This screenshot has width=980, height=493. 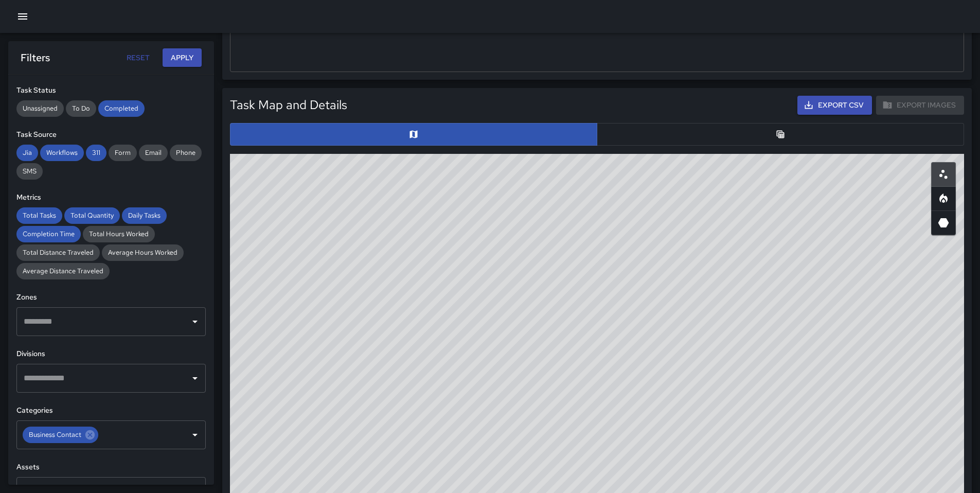 What do you see at coordinates (58, 253) in the screenshot?
I see `span: Total Distance Traveled` at bounding box center [58, 253].